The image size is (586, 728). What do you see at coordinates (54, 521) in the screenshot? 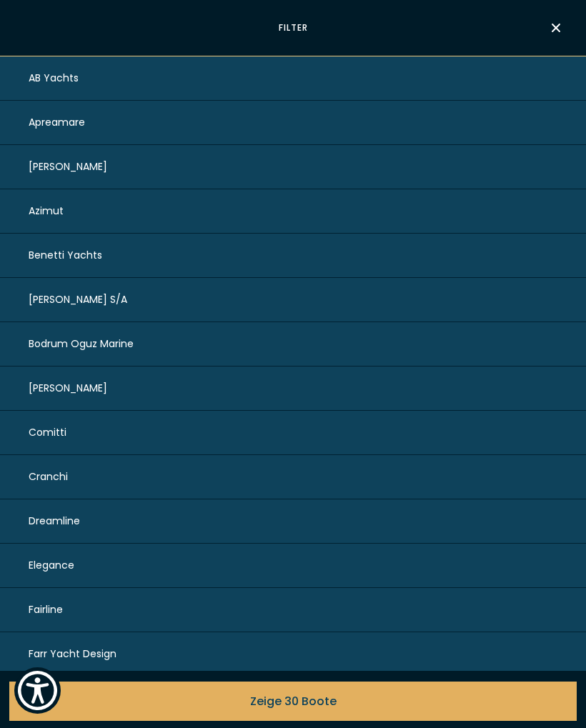
I see `span: Dreamline` at bounding box center [54, 521].